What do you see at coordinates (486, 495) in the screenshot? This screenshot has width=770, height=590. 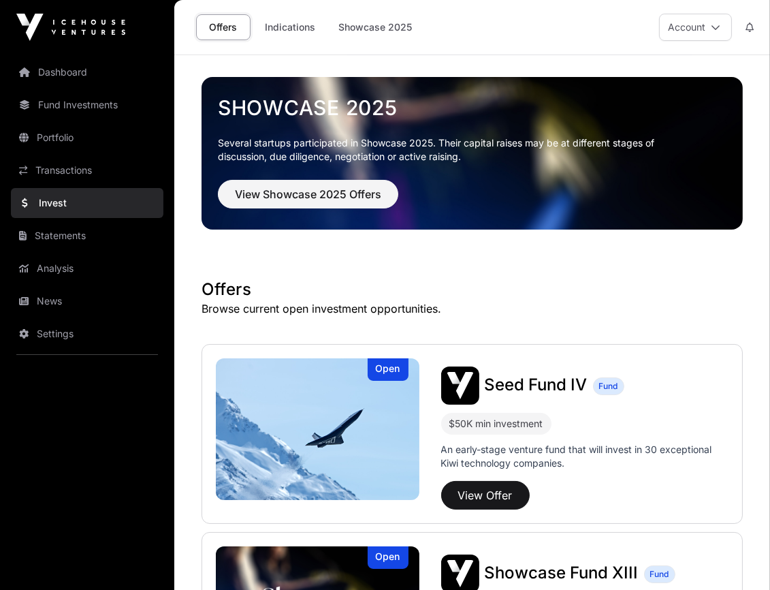 I see `a: View Offer` at bounding box center [486, 495].